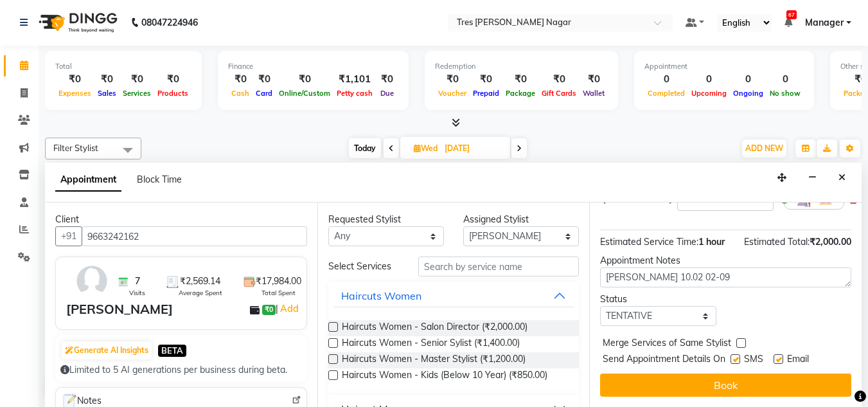  What do you see at coordinates (454, 295) in the screenshot?
I see `button: Haircuts Women` at bounding box center [454, 295].